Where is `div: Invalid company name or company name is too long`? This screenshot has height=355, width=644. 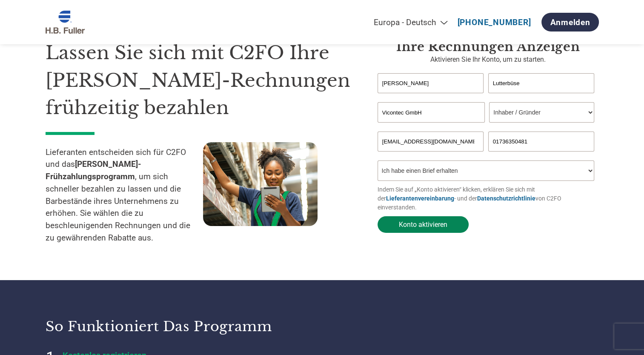 div: Invalid company name or company name is too long is located at coordinates (486, 125).